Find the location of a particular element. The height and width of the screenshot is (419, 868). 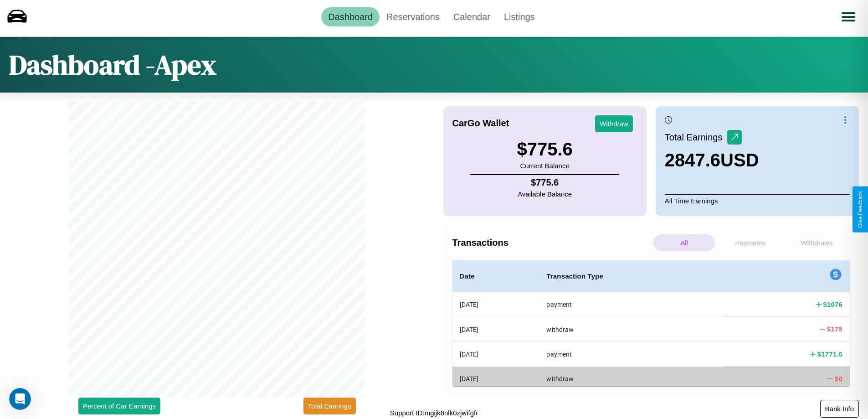

button: Total Earnings is located at coordinates (329, 406).